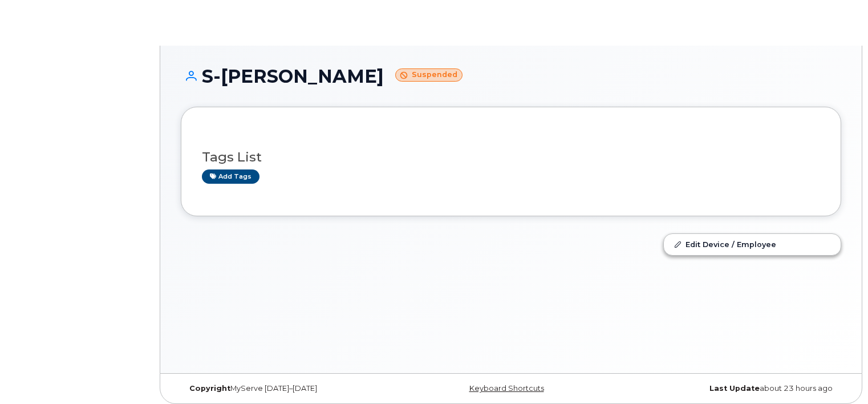  I want to click on a: Edit Device / Employee, so click(752, 244).